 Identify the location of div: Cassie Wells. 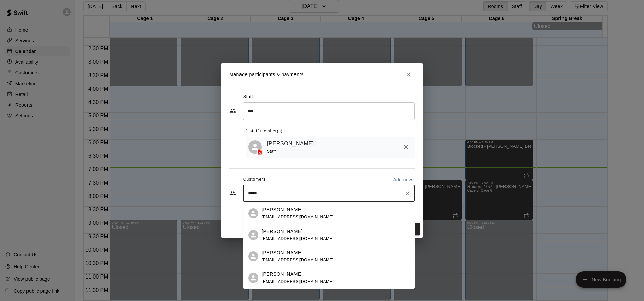
(253, 257).